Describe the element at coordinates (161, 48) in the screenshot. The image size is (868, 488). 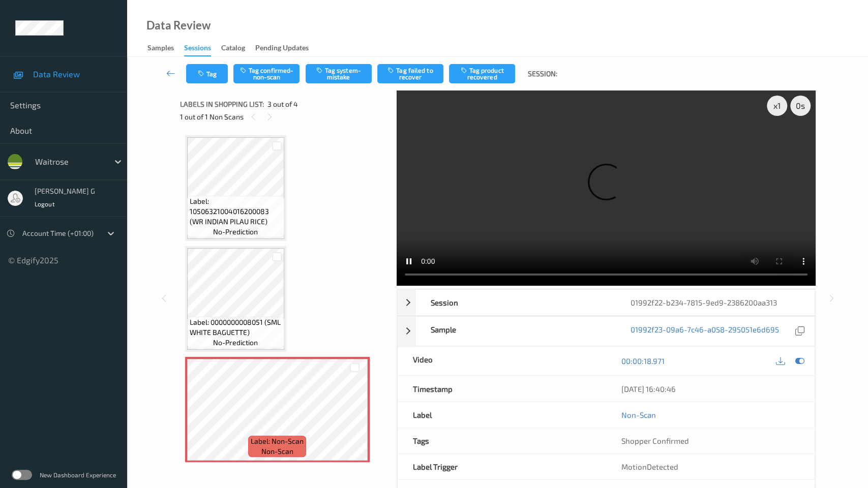
I see `div: Samples` at that location.